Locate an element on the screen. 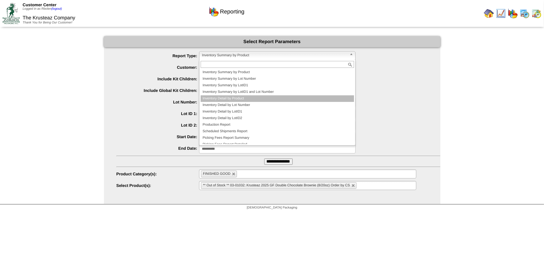  div: Select Report Parameters is located at coordinates (272, 42).